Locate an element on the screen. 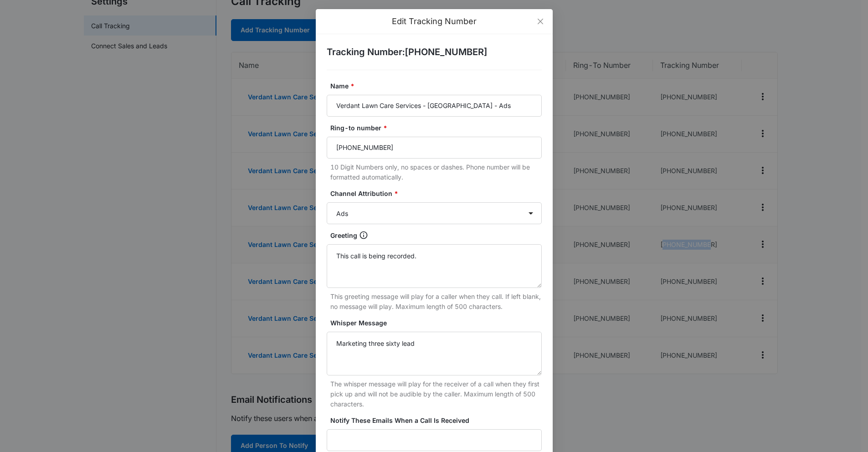 This screenshot has height=452, width=868. img: tab_domain_overview_orange.svg is located at coordinates (28, 56).